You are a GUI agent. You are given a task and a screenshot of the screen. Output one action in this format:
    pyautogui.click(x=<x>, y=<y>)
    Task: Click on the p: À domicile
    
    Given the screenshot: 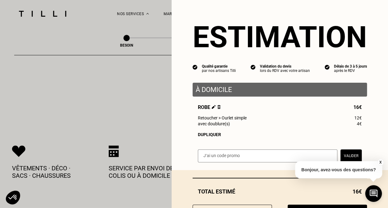 What is the action you would take?
    pyautogui.click(x=280, y=90)
    